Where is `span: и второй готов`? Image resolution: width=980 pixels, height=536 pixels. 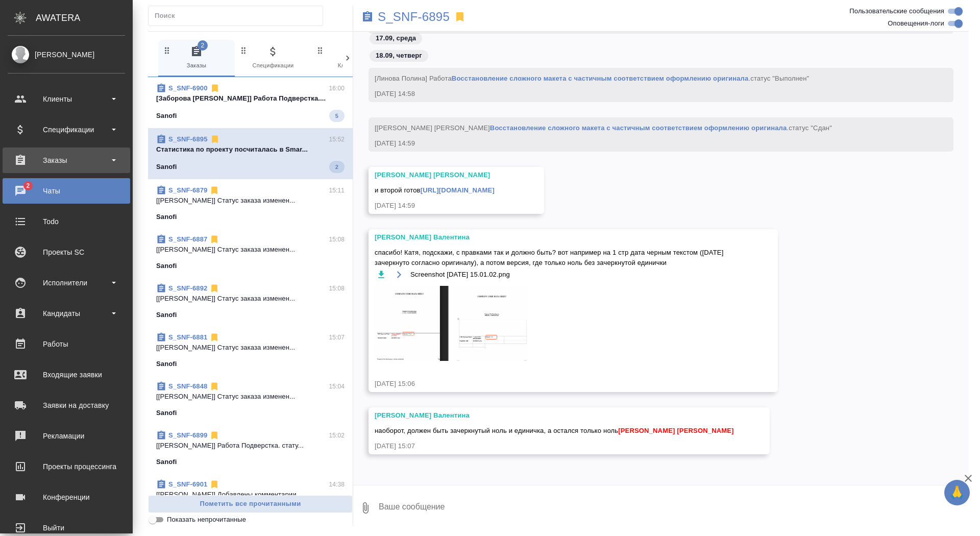
span: и второй готов is located at coordinates (434, 189).